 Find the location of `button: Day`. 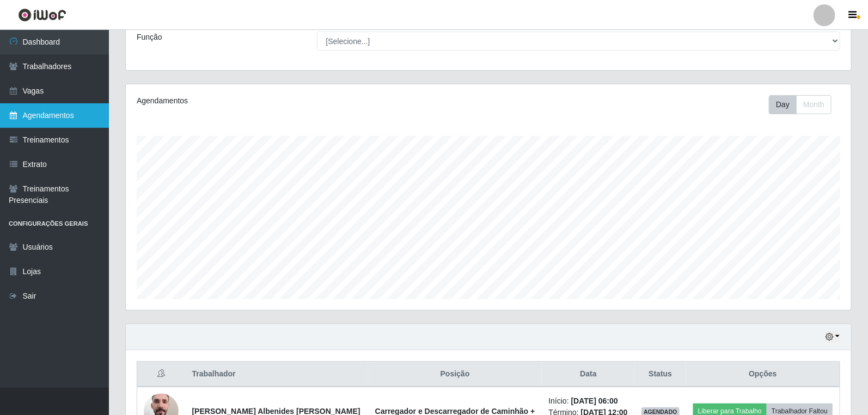

button: Day is located at coordinates (782, 104).